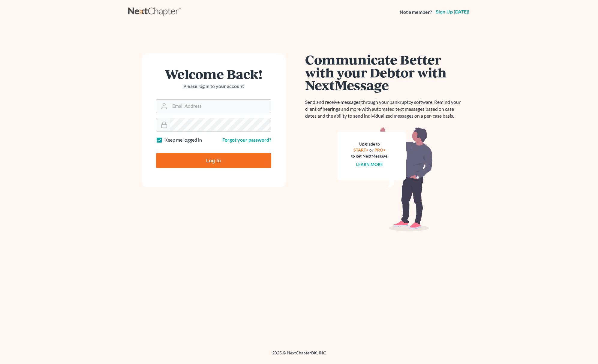 This screenshot has width=598, height=364. Describe the element at coordinates (385, 109) in the screenshot. I see `p: Send and receive messages through your bankruptcy software. Remind your client of hearings and mo...` at that location.